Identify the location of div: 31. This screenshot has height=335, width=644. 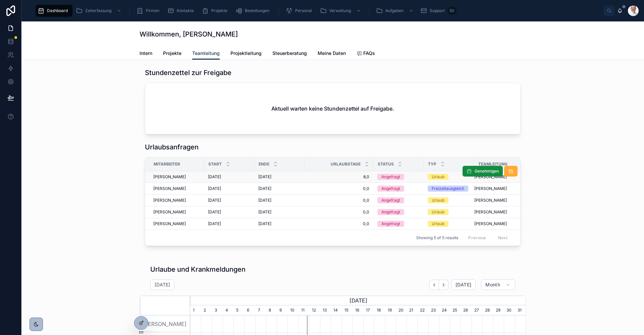
(520, 311).